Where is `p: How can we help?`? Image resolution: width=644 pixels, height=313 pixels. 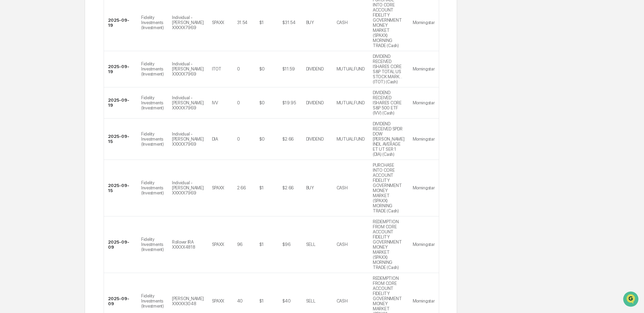
p: How can we help? is located at coordinates (65, 19).